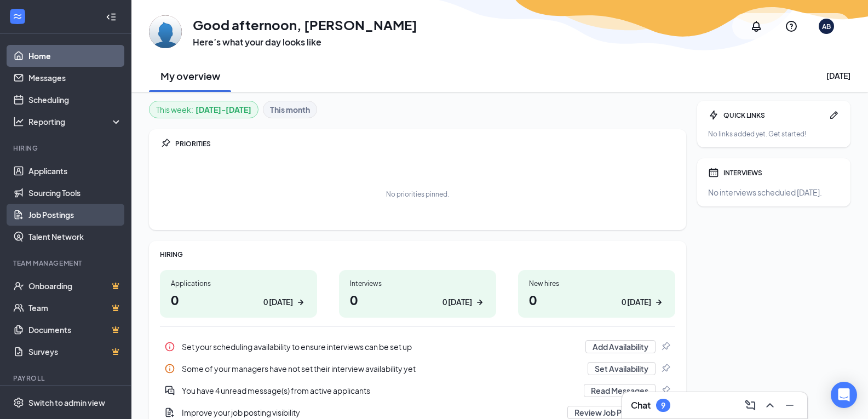 This screenshot has width=868, height=419. I want to click on svg: Pen, so click(834, 115).